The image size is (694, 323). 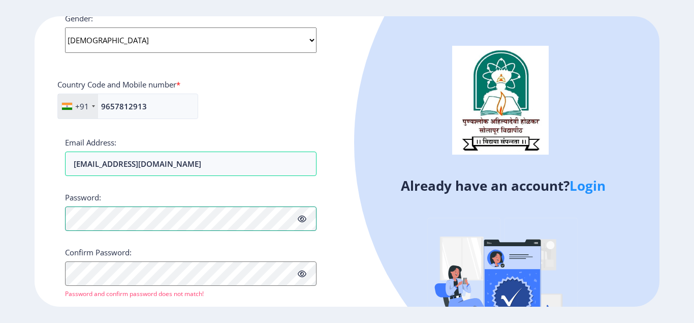 What do you see at coordinates (79, 18) in the screenshot?
I see `label: Gender:` at bounding box center [79, 18].